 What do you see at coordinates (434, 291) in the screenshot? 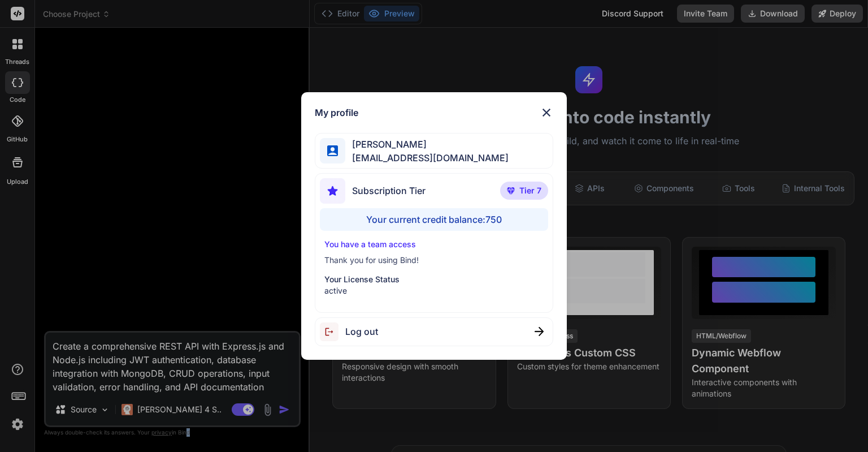
I see `p: active` at bounding box center [434, 291].